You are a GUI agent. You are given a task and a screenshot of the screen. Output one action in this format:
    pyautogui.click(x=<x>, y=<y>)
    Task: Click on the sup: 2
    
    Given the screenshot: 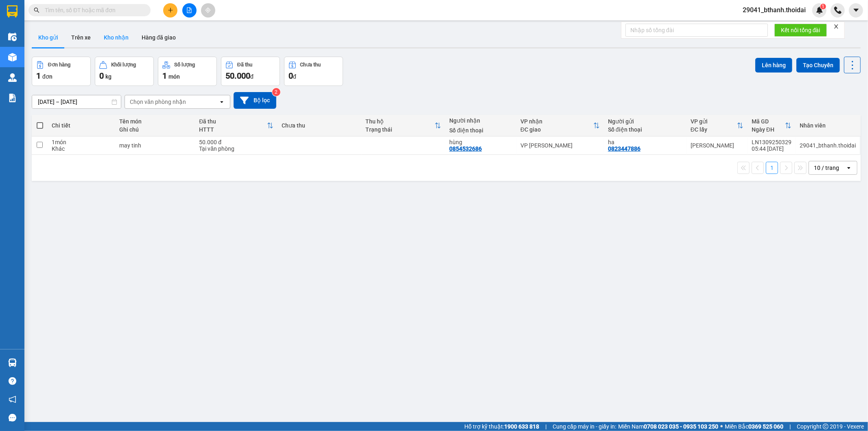 What is the action you would take?
    pyautogui.click(x=276, y=92)
    